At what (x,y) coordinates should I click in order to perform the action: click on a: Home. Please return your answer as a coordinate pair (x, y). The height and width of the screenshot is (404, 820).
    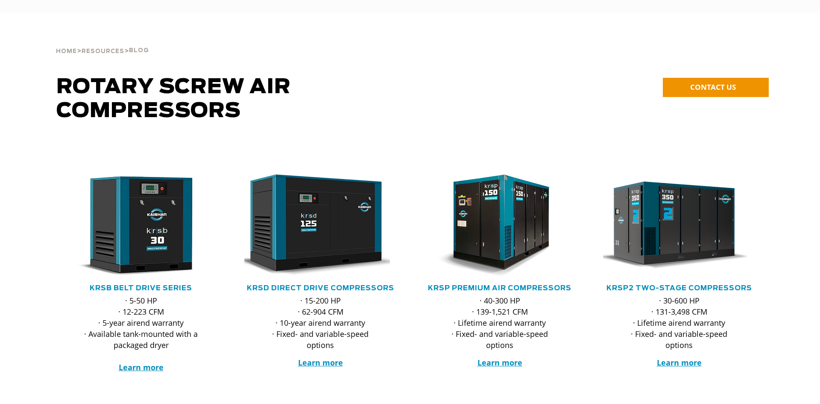
    Looking at the image, I should click on (66, 51).